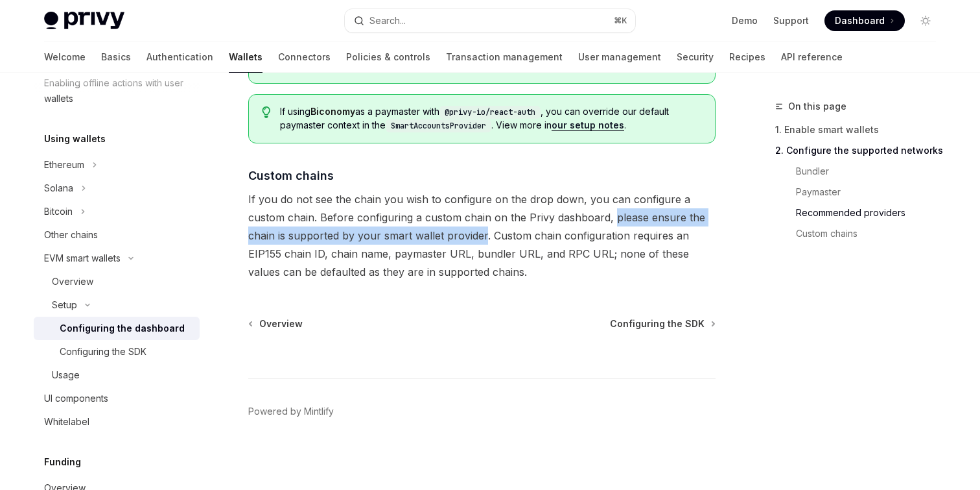 This screenshot has height=490, width=980. Describe the element at coordinates (64, 305) in the screenshot. I see `div: Setup` at that location.